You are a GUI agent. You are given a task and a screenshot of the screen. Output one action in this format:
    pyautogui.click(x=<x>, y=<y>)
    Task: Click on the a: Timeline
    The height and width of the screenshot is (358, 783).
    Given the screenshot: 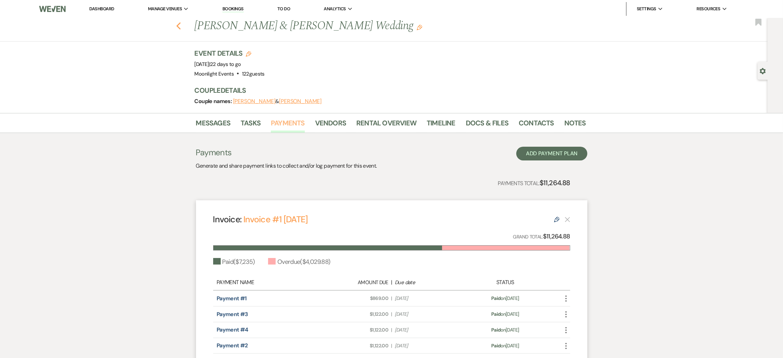 What is the action you would take?
    pyautogui.click(x=441, y=125)
    